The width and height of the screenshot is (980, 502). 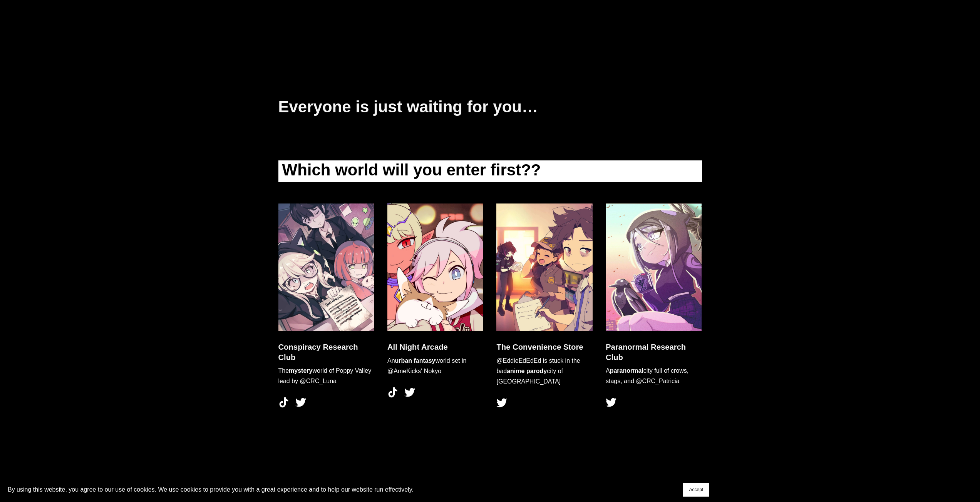 I want to click on h3: Paranormal Research Club, so click(x=654, y=352).